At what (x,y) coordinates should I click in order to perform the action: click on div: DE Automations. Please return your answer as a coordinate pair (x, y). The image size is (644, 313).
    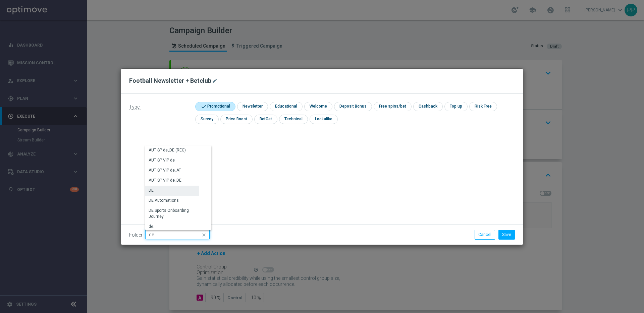
    Looking at the image, I should click on (164, 200).